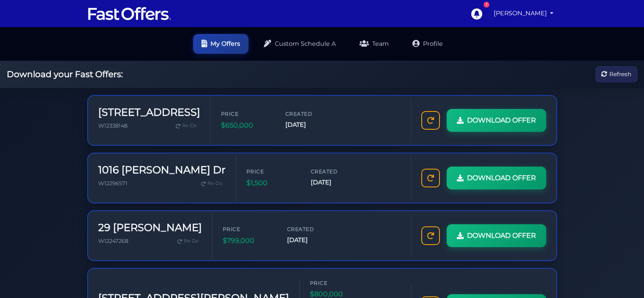 The image size is (644, 298). I want to click on span: W12296571, so click(113, 183).